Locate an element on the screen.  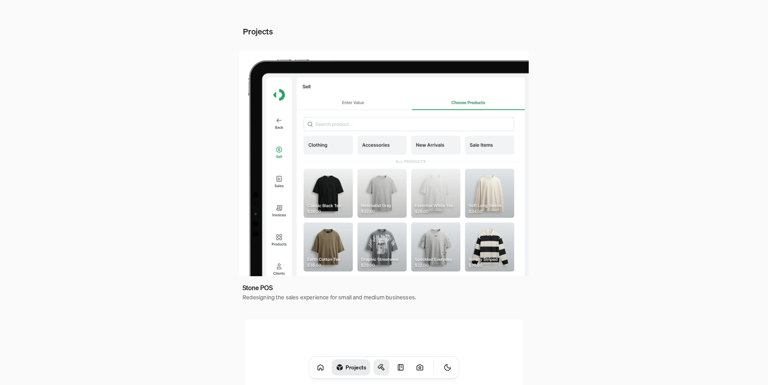
h4: Redesigning the sales experience for small and medium businesses. is located at coordinates (329, 297).